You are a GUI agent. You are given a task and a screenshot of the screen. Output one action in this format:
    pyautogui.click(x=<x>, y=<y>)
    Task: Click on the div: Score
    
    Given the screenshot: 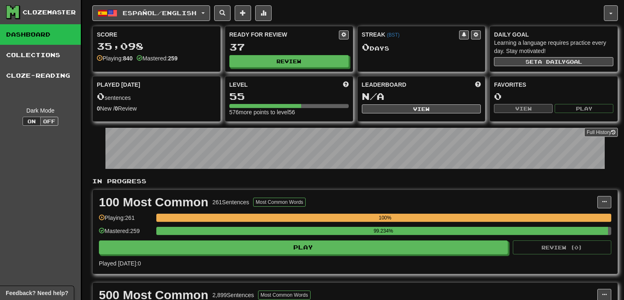 What is the action you would take?
    pyautogui.click(x=156, y=34)
    